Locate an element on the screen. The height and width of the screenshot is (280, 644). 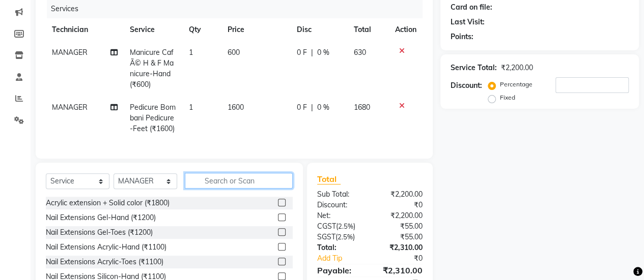
span: Manicure CafÃ© H & F Manicure-Hand (₹600) is located at coordinates (152, 68).